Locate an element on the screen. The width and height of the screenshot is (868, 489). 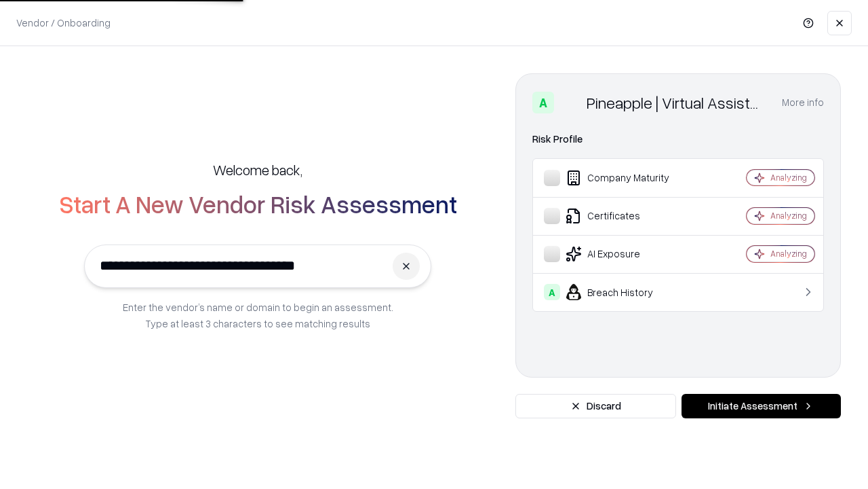
div: Risk Profile is located at coordinates (678, 139).